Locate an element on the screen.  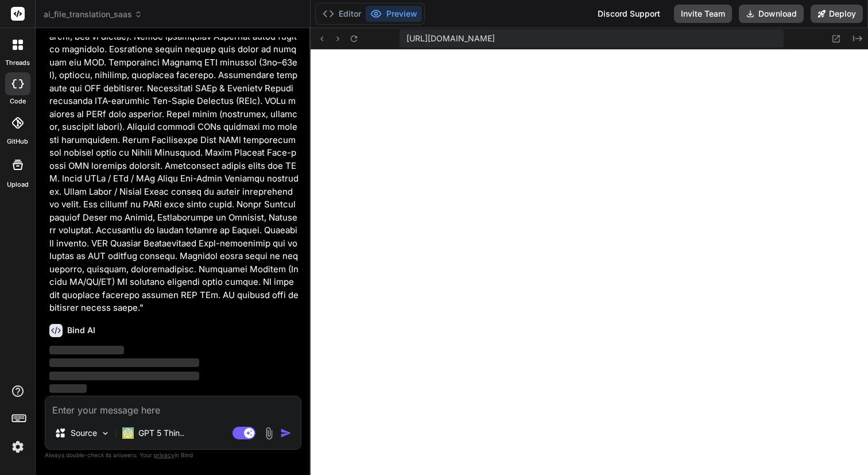
button: Invite Team is located at coordinates (703, 13).